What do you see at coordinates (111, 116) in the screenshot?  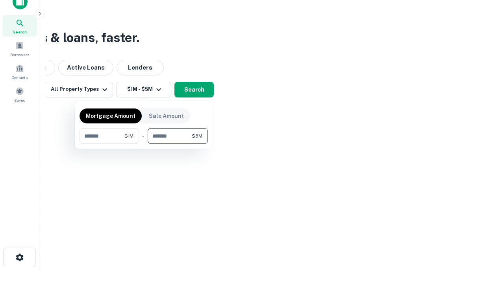 I see `p: Mortgage Amount` at bounding box center [111, 116].